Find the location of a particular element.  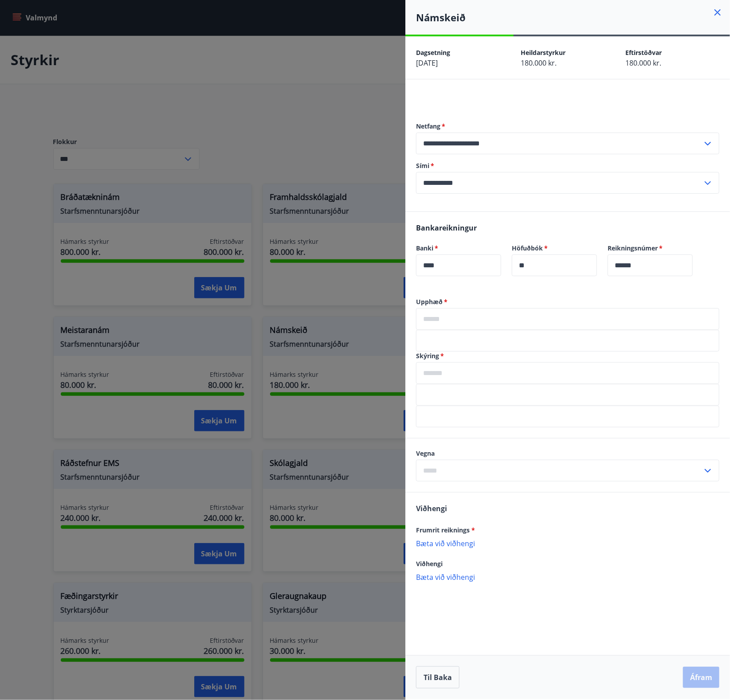

h4: Námskeið is located at coordinates (573, 18).